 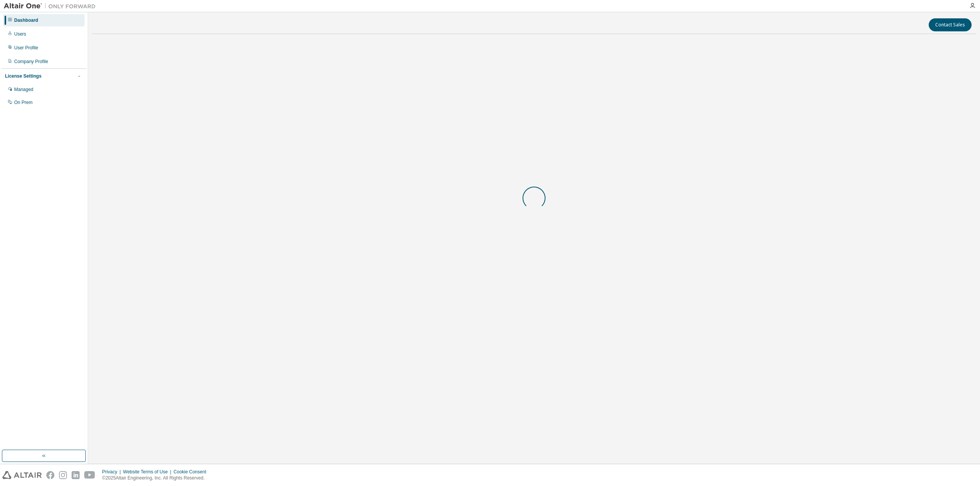 I want to click on button: Contact Sales, so click(x=950, y=25).